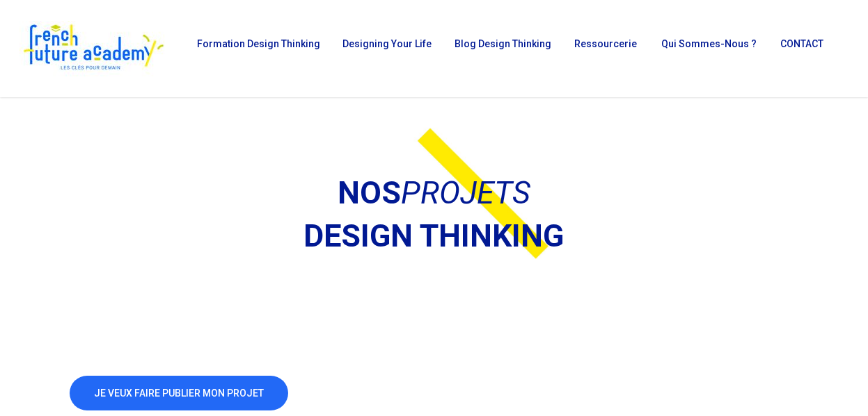  What do you see at coordinates (385, 49) in the screenshot?
I see `a: Designing Your Life` at bounding box center [385, 49].